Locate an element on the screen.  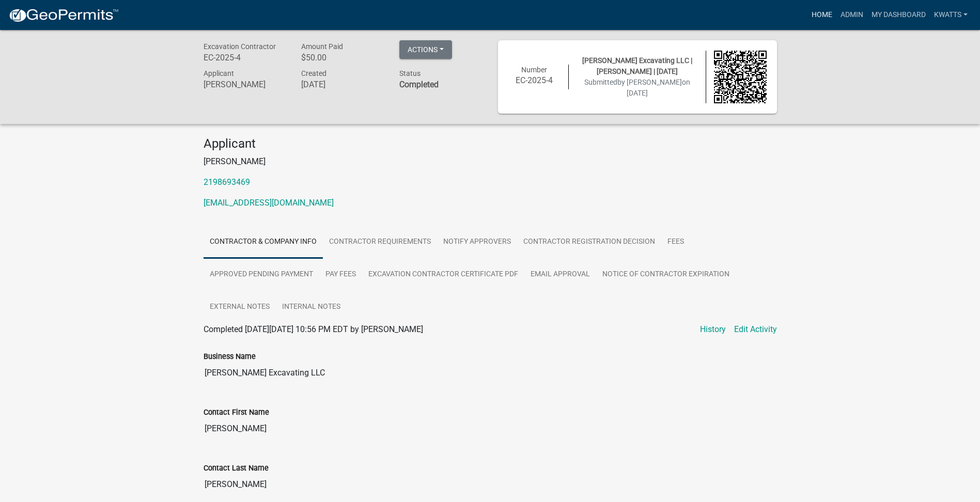
label: Contact Last Name is located at coordinates (237, 469).